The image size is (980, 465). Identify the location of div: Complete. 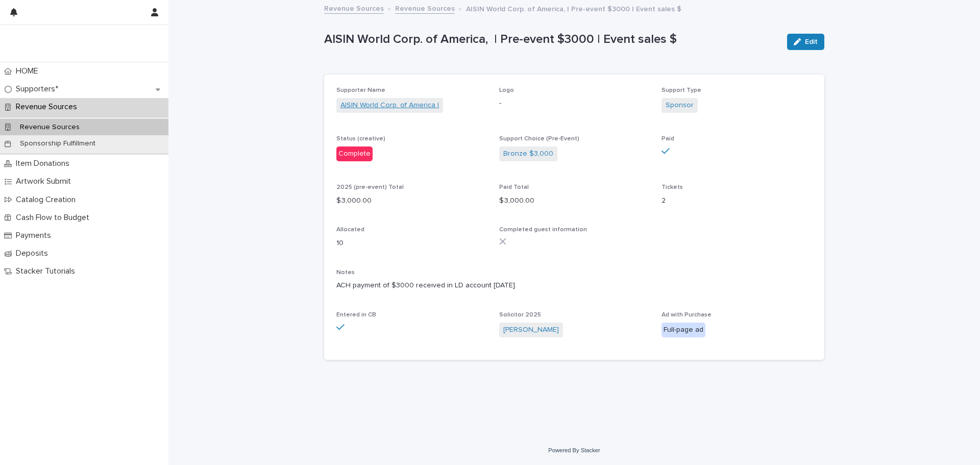
(354, 154).